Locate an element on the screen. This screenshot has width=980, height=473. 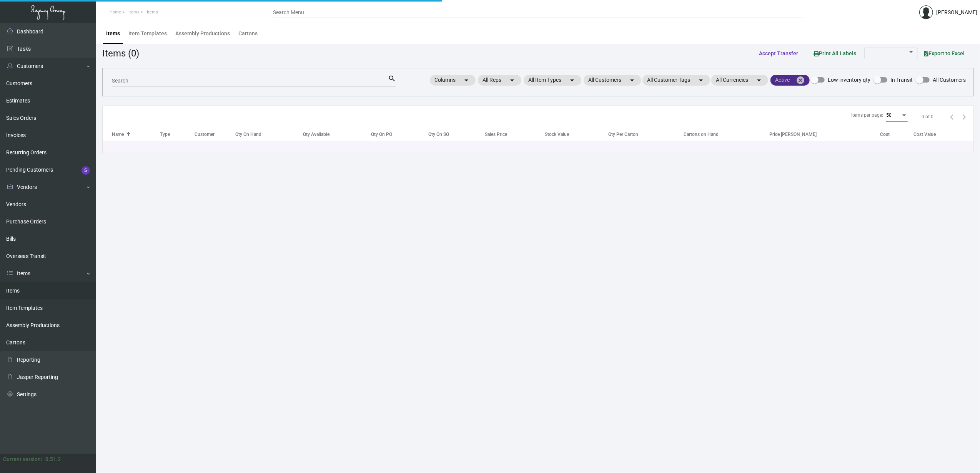
mat-chip: All Item Types is located at coordinates (553, 80).